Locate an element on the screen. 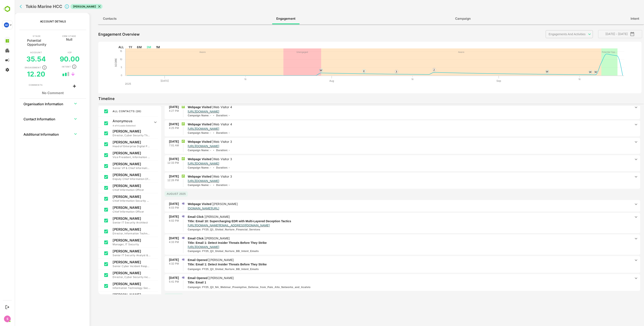  p: Email 10: Supercharging EDR with Multi-Layered Deception Tactics is located at coordinates (384, 221).